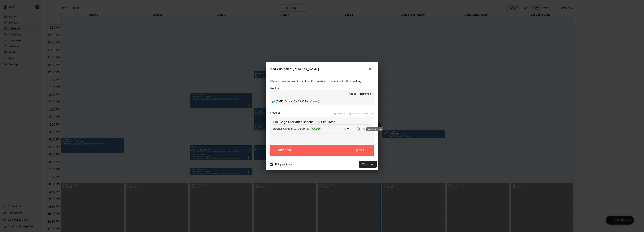  Describe the element at coordinates (367, 114) in the screenshot. I see `button: Waive all` at that location.